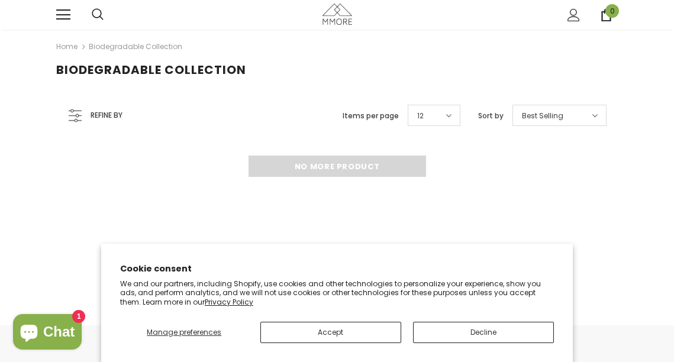 This screenshot has height=362, width=674. Describe the element at coordinates (151, 70) in the screenshot. I see `span: Biodegradable Collection` at that location.